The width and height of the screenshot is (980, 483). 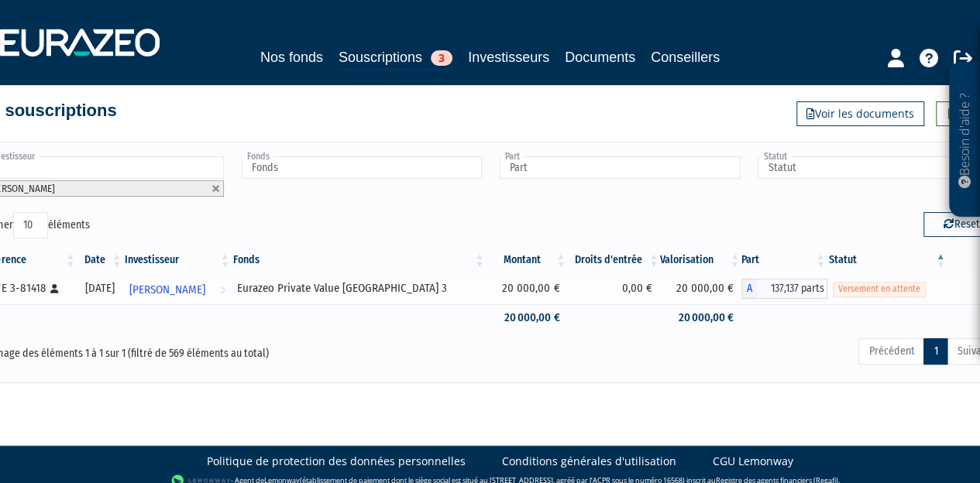 What do you see at coordinates (526, 260) in the screenshot?
I see `th: Montant: activer pour trier la colonne par ordre croissant` at bounding box center [526, 260].